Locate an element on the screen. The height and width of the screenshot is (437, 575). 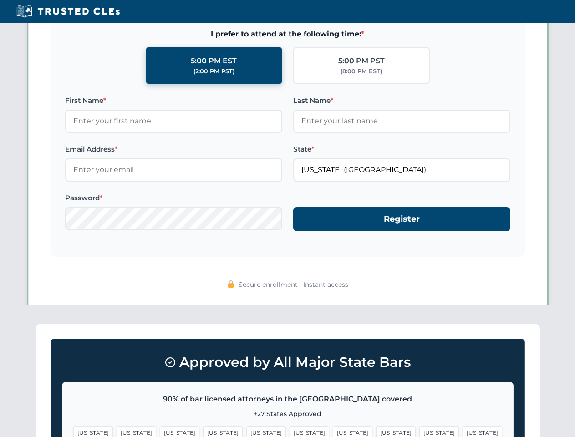
img: Trusted CLEs is located at coordinates (68, 11).